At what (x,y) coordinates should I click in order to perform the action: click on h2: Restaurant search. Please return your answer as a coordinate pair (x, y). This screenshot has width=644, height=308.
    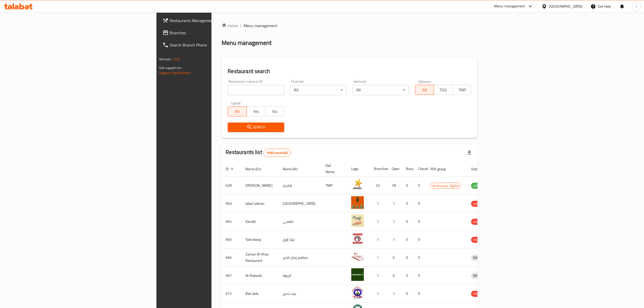
    Looking at the image, I should click on (349, 71).